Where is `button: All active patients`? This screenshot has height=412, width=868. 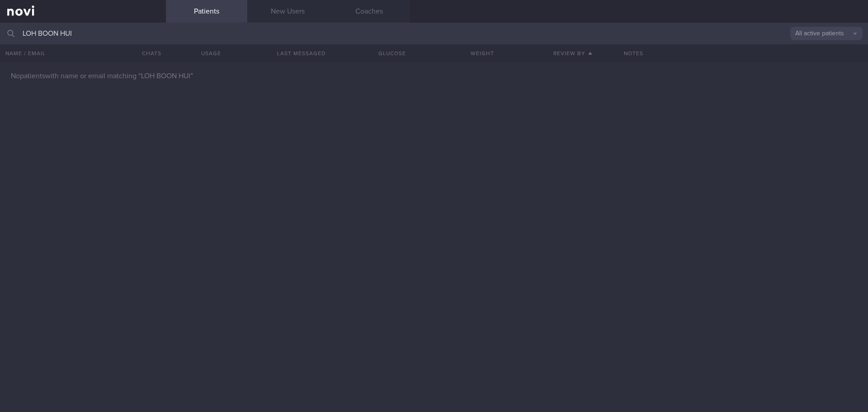 button: All active patients is located at coordinates (827, 34).